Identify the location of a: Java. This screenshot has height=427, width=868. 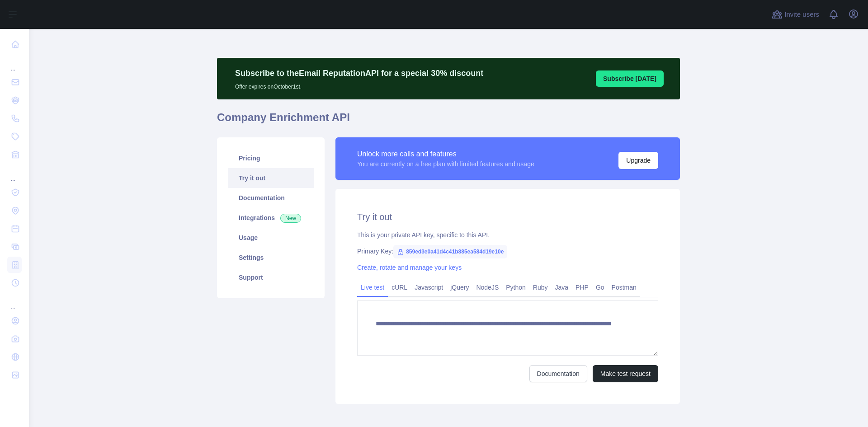
(561, 287).